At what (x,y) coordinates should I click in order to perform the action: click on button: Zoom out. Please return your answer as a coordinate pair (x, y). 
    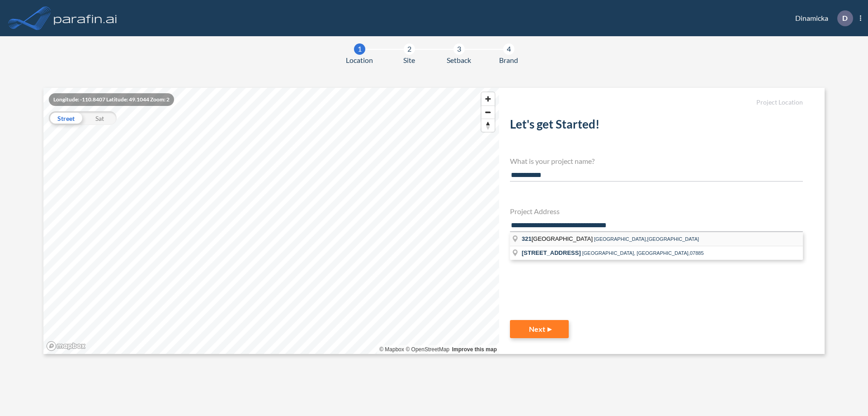
    Looking at the image, I should click on (488, 112).